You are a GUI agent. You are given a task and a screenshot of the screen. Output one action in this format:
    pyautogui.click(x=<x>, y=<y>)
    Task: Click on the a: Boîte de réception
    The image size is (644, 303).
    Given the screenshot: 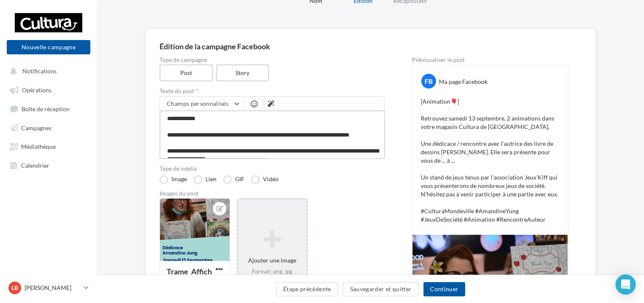 What is the action you would take?
    pyautogui.click(x=49, y=108)
    